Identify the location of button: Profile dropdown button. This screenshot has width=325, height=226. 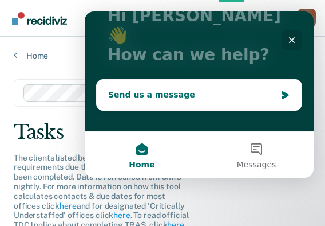
(307, 18).